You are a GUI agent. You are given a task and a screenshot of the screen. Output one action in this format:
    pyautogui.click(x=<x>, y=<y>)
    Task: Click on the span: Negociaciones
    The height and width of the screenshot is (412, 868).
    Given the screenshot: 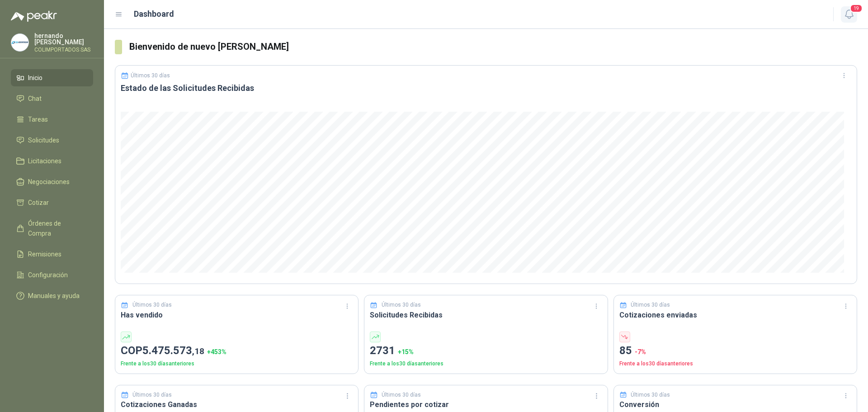 What is the action you would take?
    pyautogui.click(x=49, y=181)
    